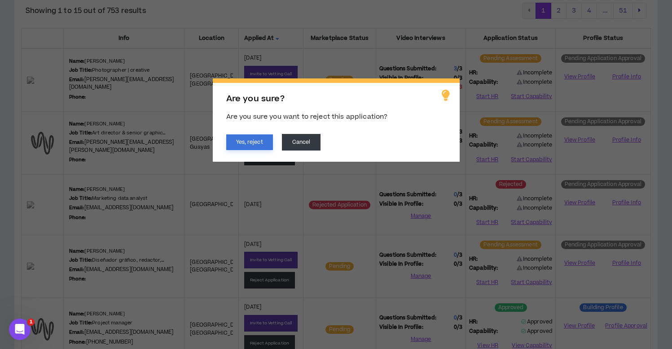 The height and width of the screenshot is (349, 672). Describe the element at coordinates (31, 323) in the screenshot. I see `span: 1` at that location.